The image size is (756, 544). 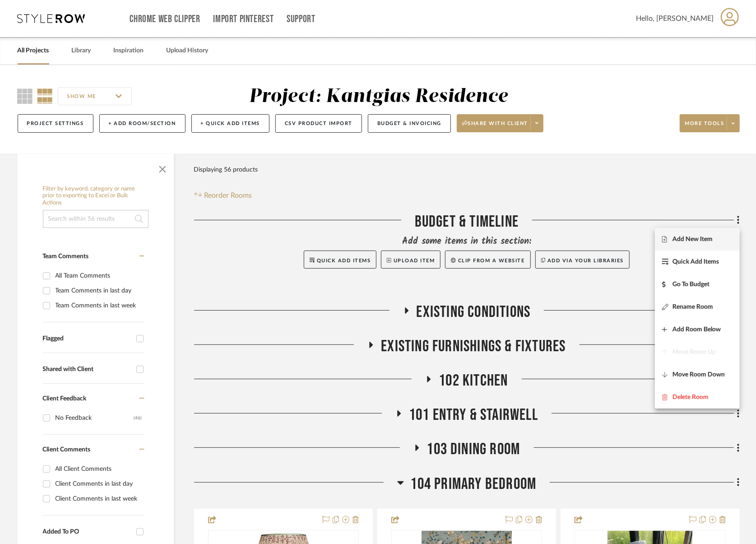 What do you see at coordinates (691, 284) in the screenshot?
I see `span: Go To Budget` at bounding box center [691, 284].